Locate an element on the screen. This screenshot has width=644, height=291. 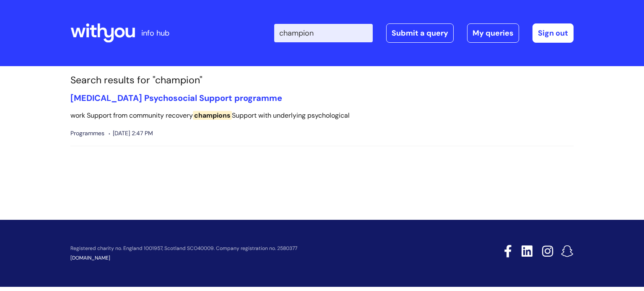
a: Sign out is located at coordinates (553, 33).